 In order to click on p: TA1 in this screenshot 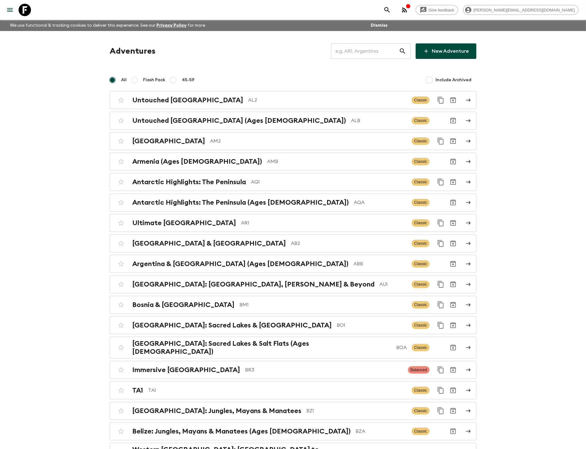, I will do `click(277, 390)`.